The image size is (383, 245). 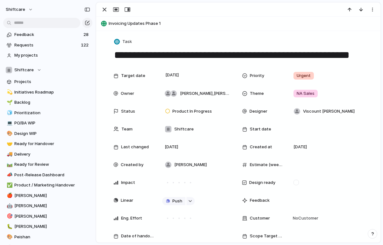 I want to click on span: Ready for Handover, so click(x=52, y=144).